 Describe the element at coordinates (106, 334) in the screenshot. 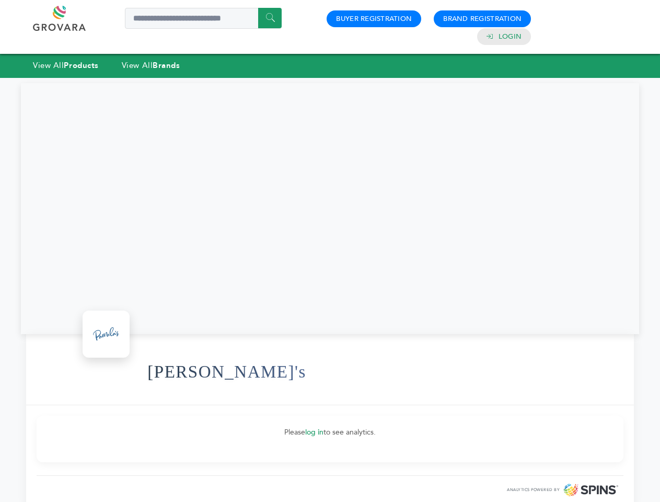

I see `img: Pamela's Logo` at that location.